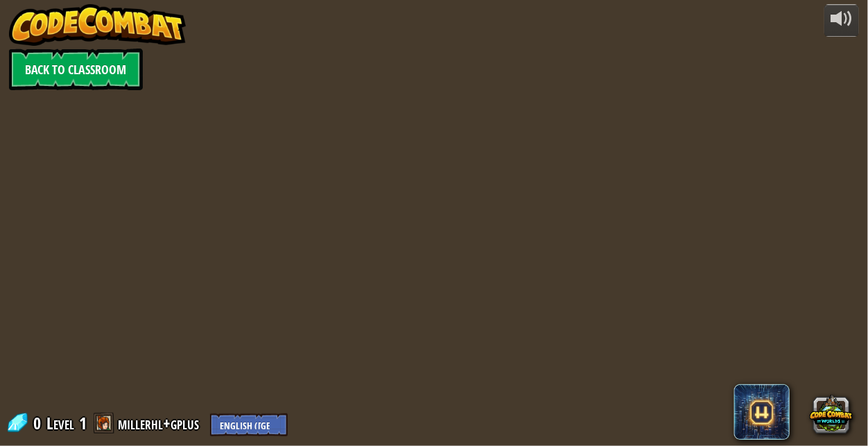  What do you see at coordinates (39, 423) in the screenshot?
I see `span: 0` at bounding box center [39, 423].